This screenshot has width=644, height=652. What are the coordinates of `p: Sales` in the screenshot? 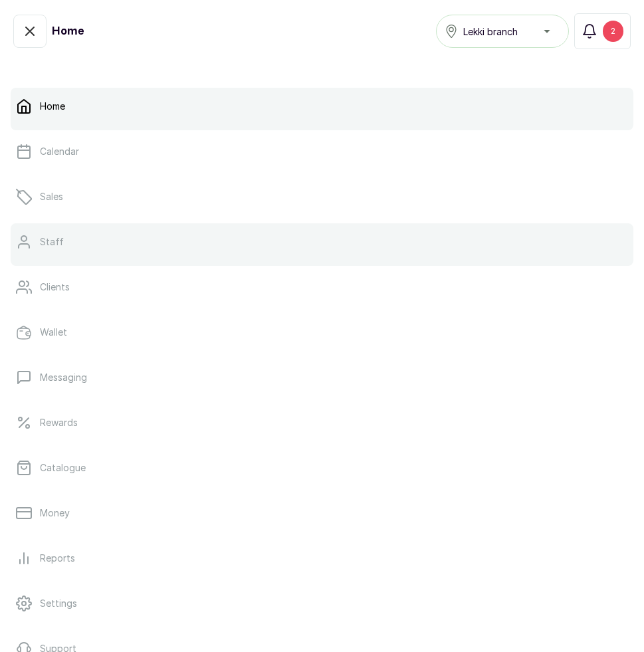 It's located at (51, 197).